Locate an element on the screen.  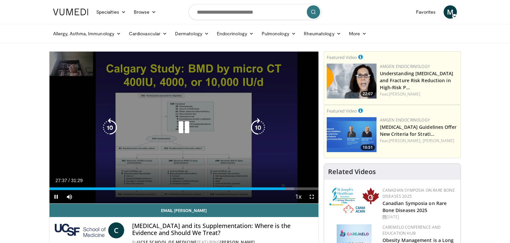
h4: Related Videos is located at coordinates (352, 171).